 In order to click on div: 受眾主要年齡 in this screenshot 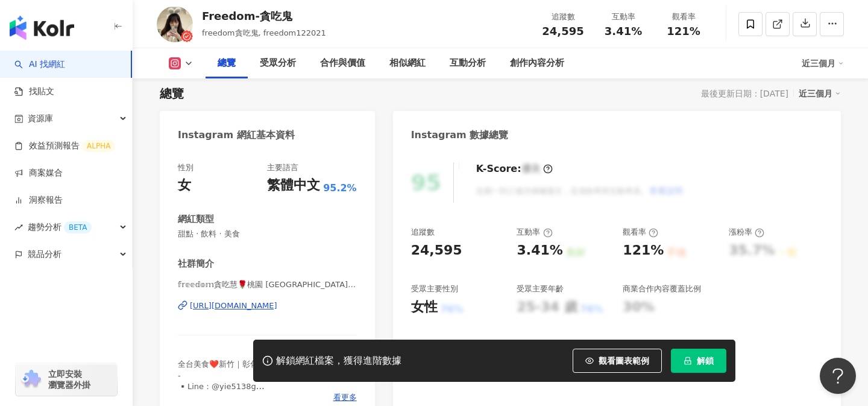, I will do `click(540, 289)`.